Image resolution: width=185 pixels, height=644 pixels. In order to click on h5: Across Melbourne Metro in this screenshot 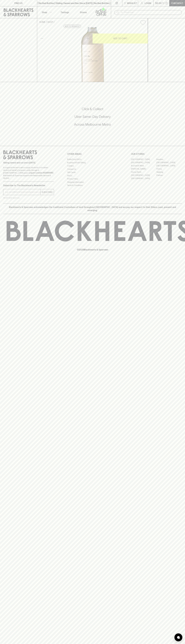, I will do `click(93, 125)`.